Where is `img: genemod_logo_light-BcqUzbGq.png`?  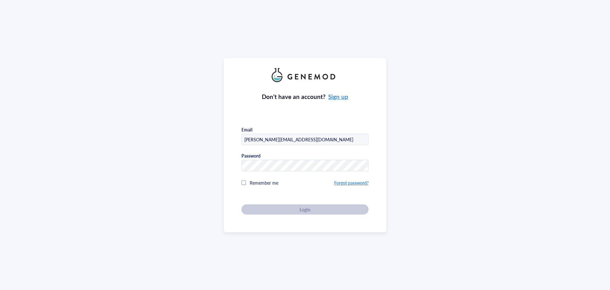
img: genemod_logo_light-BcqUzbGq.png is located at coordinates (305, 75).